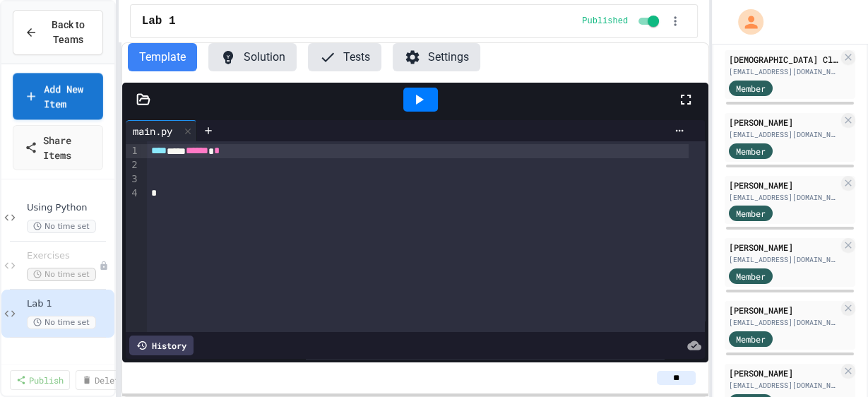 This screenshot has height=397, width=868. I want to click on div: My Account, so click(745, 22).